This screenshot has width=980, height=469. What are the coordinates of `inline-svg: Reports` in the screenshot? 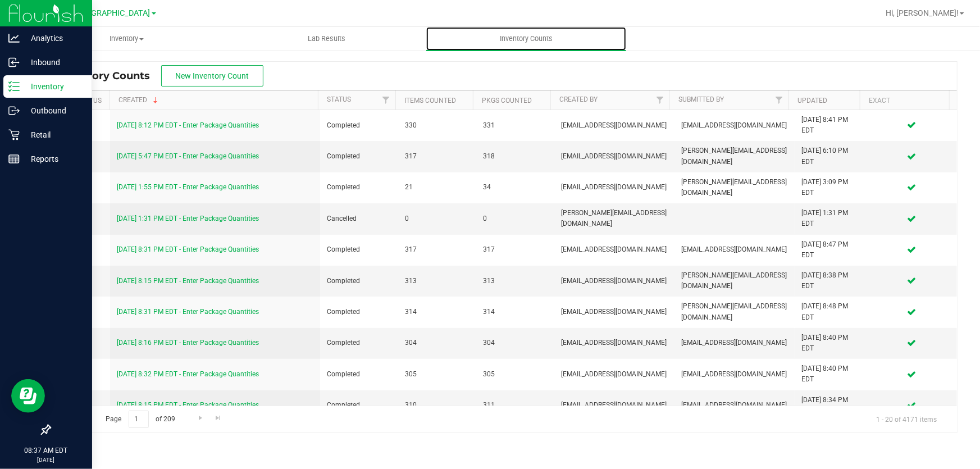 It's located at (14, 159).